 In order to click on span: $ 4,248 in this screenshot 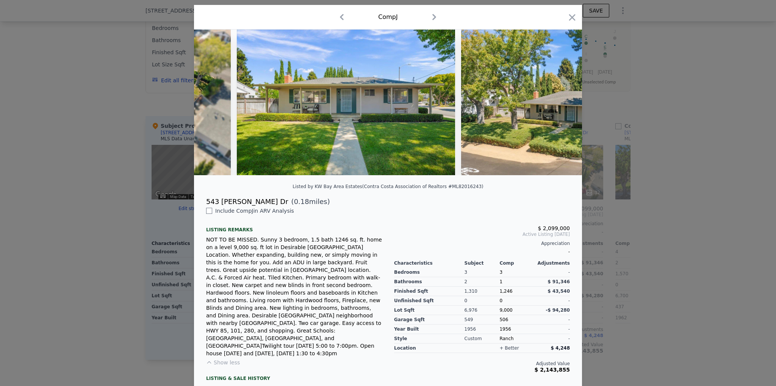, I will do `click(560, 348)`.